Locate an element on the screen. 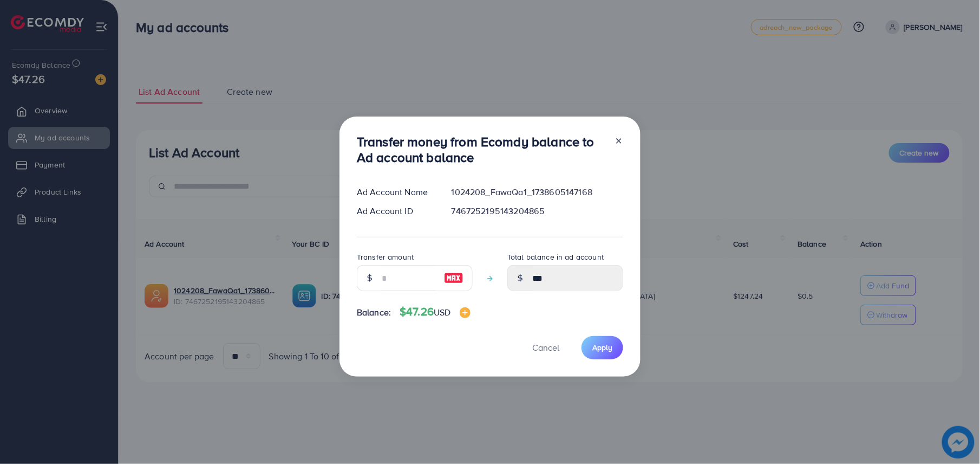  button: Apply is located at coordinates (602, 347).